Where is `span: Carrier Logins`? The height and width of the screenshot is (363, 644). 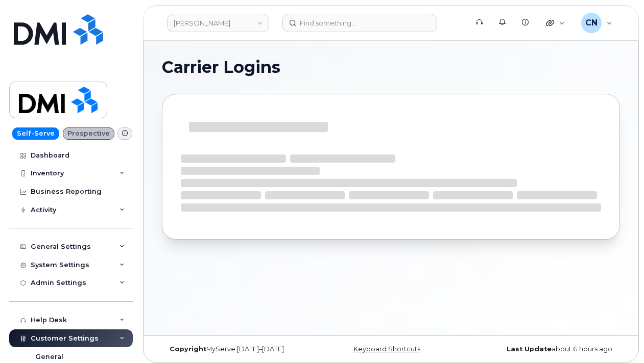
span: Carrier Logins is located at coordinates (221, 67).